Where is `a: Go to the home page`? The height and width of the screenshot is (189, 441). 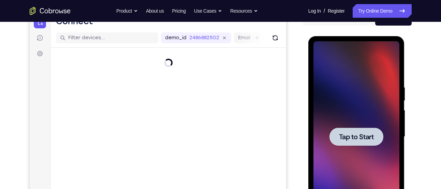
a: Go to the home page is located at coordinates (50, 11).